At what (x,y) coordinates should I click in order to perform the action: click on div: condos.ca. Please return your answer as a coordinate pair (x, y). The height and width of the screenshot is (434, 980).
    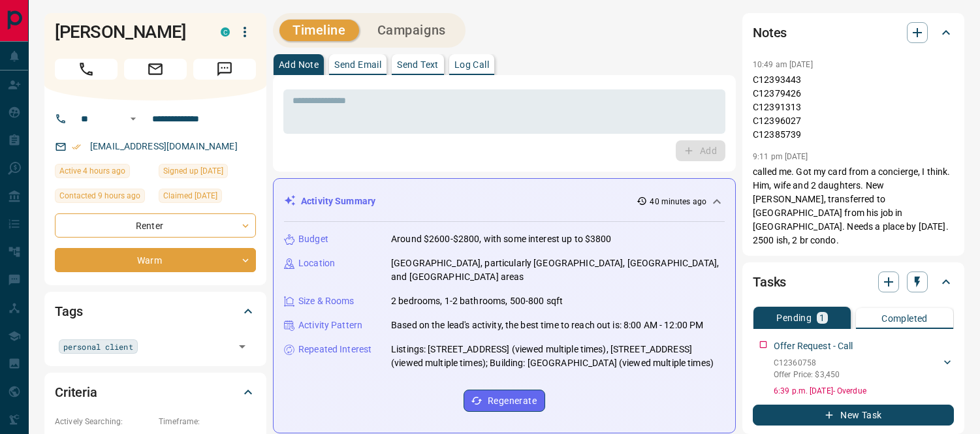
    Looking at the image, I should click on (225, 32).